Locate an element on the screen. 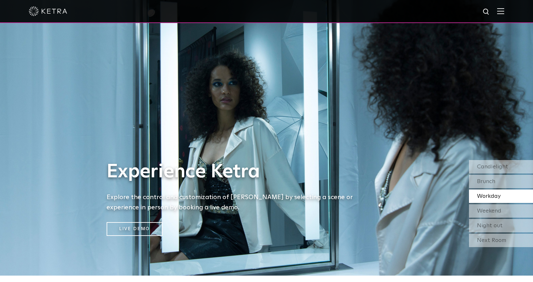 This screenshot has width=533, height=282. span: Weekend is located at coordinates (490, 211).